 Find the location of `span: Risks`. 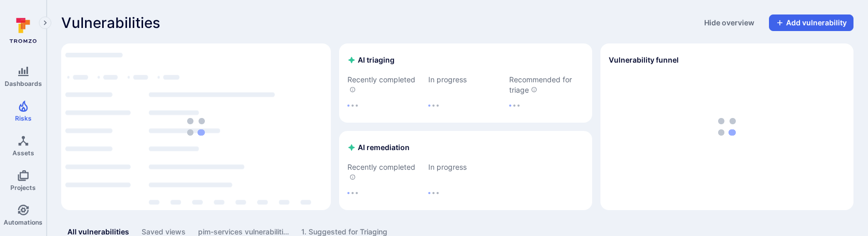

span: Risks is located at coordinates (23, 118).